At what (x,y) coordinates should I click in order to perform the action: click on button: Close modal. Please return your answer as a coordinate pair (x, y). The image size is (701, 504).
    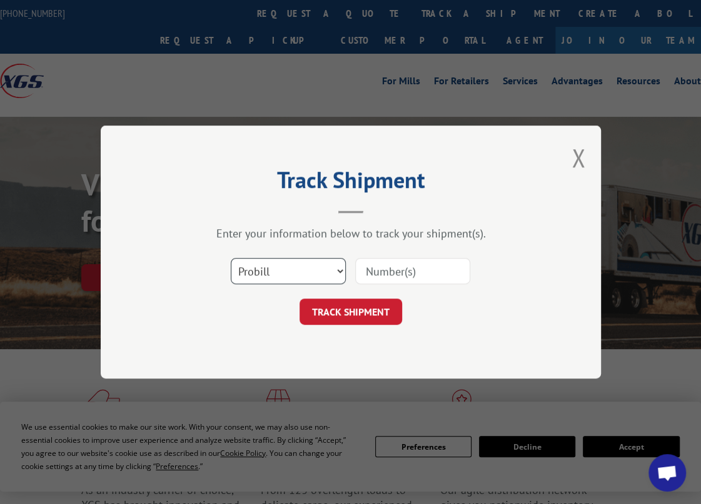
    Looking at the image, I should click on (578, 158).